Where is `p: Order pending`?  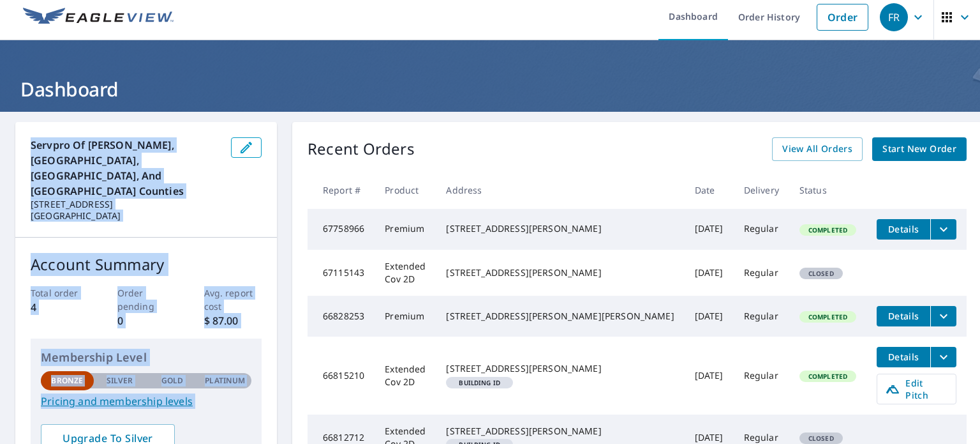
p: Order pending is located at coordinates (146, 300).